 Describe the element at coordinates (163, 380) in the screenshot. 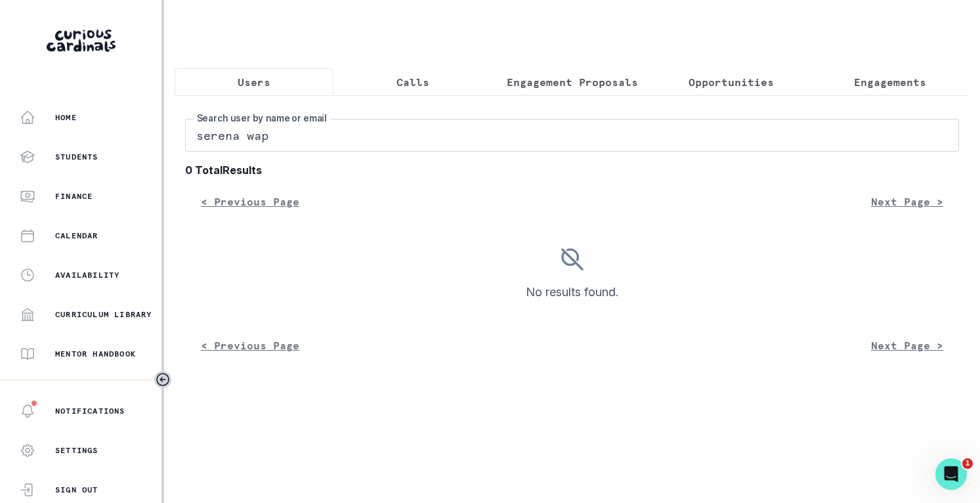

I see `button: Toggle sidebar` at that location.